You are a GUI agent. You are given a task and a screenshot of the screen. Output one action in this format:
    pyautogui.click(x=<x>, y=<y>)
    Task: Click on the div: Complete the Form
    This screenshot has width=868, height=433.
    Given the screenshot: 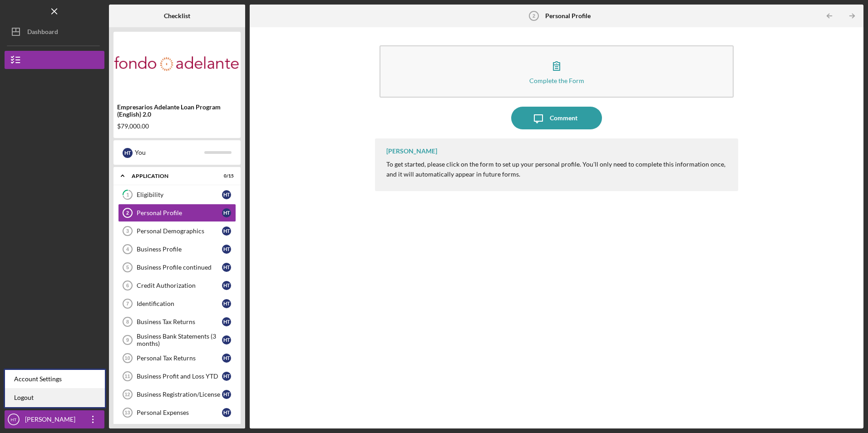 What is the action you would take?
    pyautogui.click(x=557, y=81)
    